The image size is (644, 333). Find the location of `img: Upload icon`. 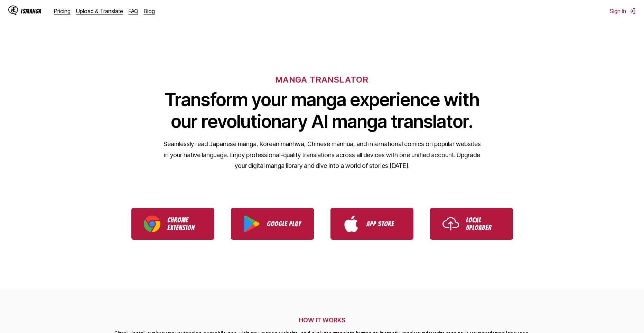

img: Upload icon is located at coordinates (451, 224).